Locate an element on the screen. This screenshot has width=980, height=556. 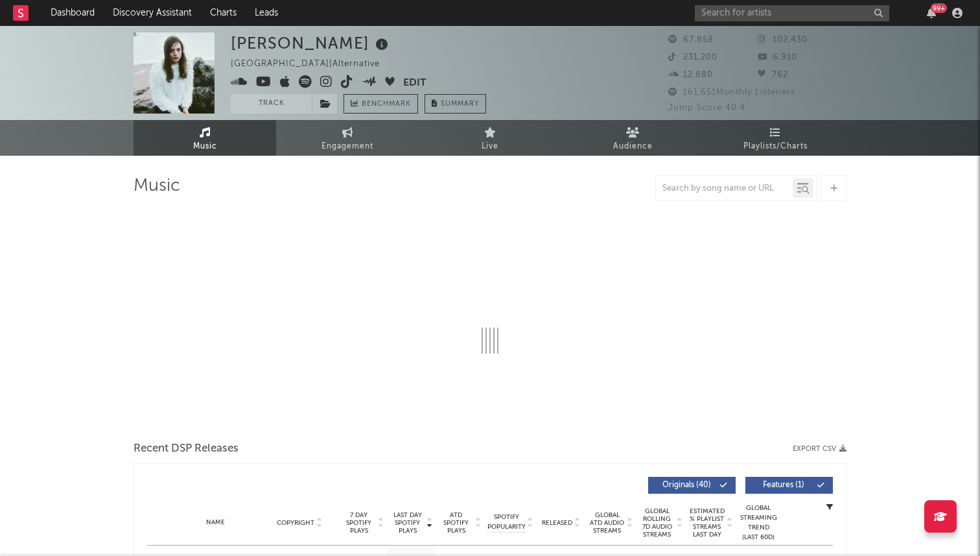
a: Music is located at coordinates (205, 137).